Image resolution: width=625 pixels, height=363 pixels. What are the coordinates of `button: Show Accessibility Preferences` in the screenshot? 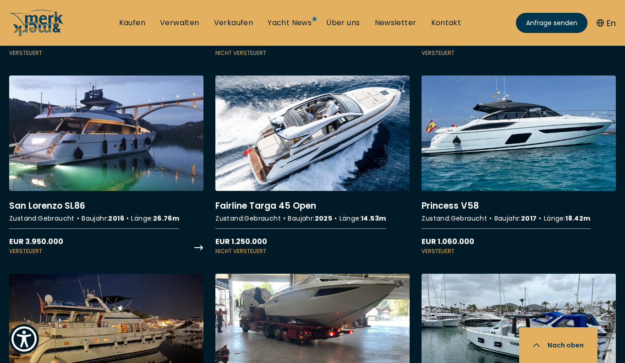 It's located at (24, 339).